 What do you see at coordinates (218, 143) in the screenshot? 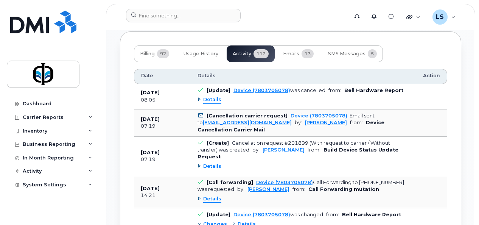
I see `b: [Create]` at bounding box center [218, 143].